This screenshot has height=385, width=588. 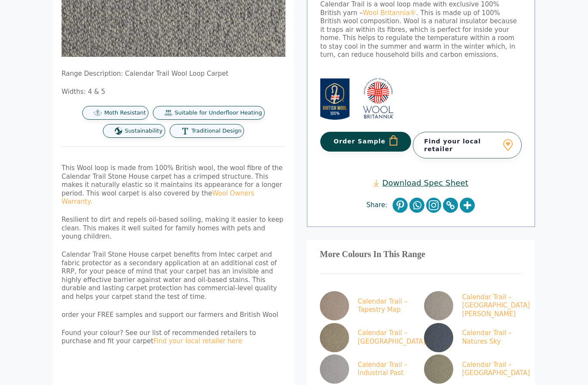 I want to click on a: Whatsapp, so click(x=416, y=205).